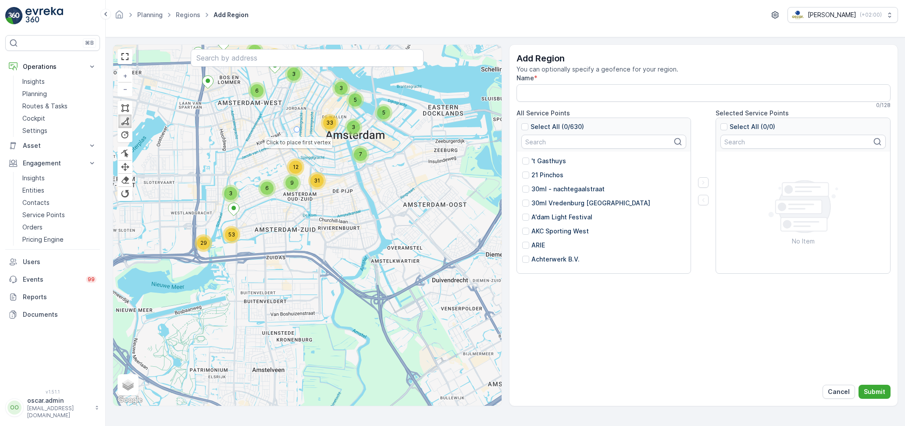  I want to click on div: Drag Layers, so click(125, 167).